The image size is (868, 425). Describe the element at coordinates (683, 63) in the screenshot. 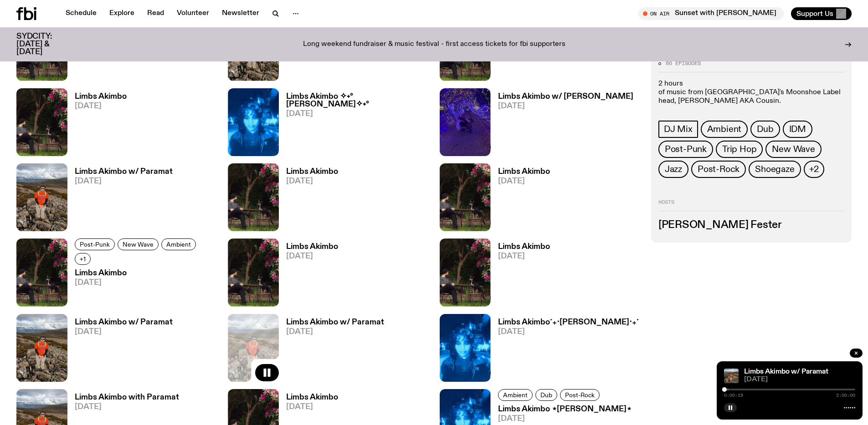

I see `span: 86 episodes` at that location.